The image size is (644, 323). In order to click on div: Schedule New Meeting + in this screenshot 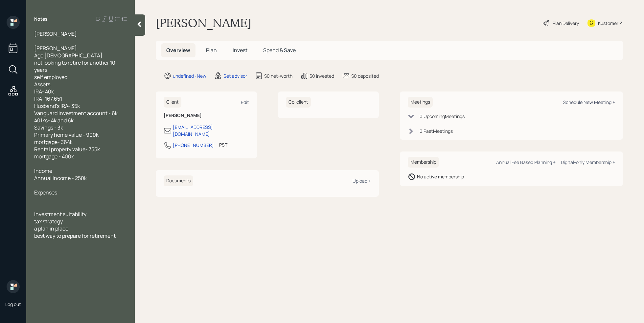, I will do `click(589, 102)`.